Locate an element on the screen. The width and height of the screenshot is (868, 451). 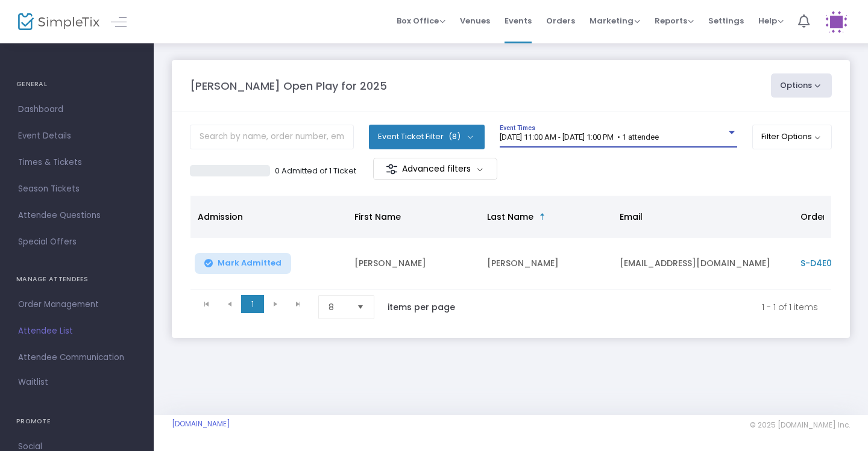
span: Mark Admitted is located at coordinates (250, 263).